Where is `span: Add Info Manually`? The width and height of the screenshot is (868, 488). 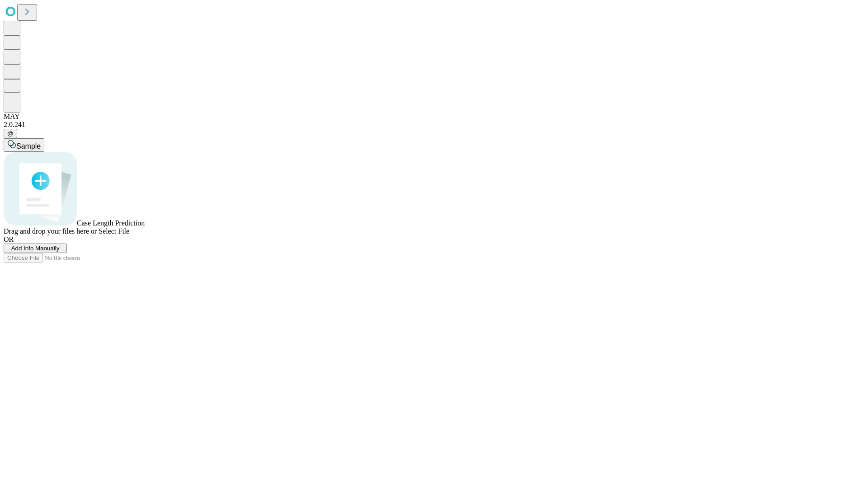
span: Add Info Manually is located at coordinates (35, 248).